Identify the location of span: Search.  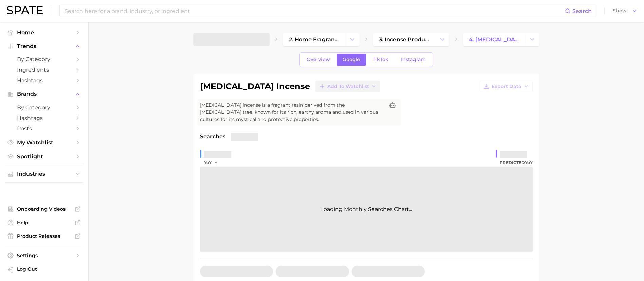
(582, 11).